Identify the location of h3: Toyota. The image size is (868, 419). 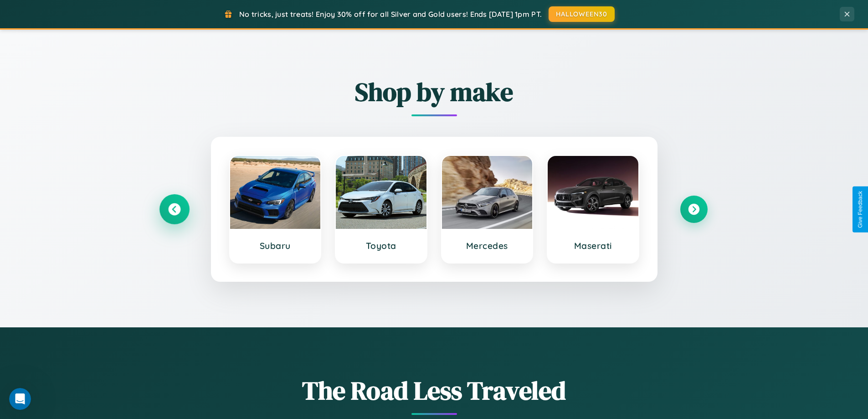
(381, 246).